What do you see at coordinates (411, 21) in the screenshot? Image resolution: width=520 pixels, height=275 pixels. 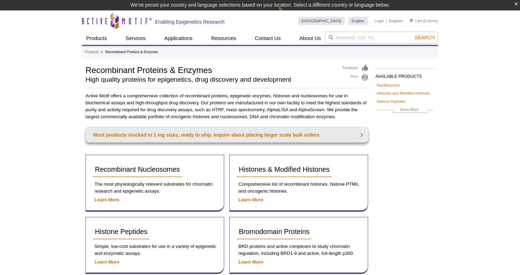 I see `img: Your Cart` at bounding box center [411, 21].